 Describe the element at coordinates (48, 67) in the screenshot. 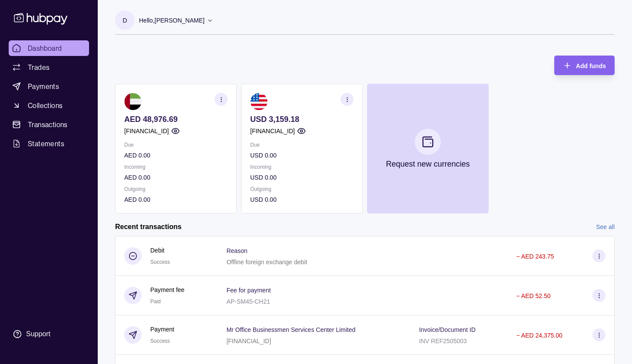

I see `a: Trades` at that location.